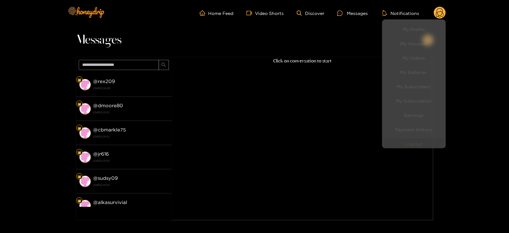 Image resolution: width=509 pixels, height=233 pixels. Describe the element at coordinates (414, 41) in the screenshot. I see `a: My Account` at that location.